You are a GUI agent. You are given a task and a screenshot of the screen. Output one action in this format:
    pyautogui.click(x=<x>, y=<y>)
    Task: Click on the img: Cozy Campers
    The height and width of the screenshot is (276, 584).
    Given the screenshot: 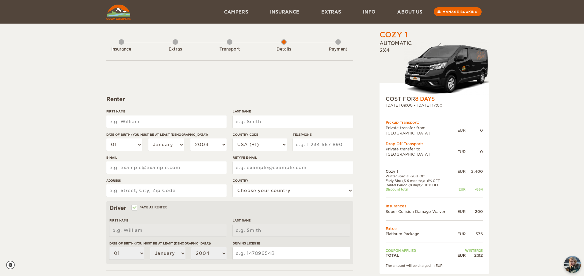 What is the action you would take?
    pyautogui.click(x=118, y=12)
    